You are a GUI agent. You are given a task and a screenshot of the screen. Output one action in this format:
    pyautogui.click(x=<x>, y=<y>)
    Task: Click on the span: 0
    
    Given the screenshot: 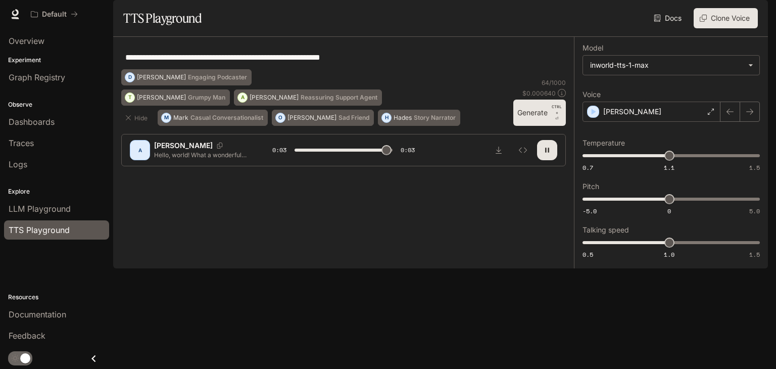 What is the action you would take?
    pyautogui.click(x=669, y=211)
    